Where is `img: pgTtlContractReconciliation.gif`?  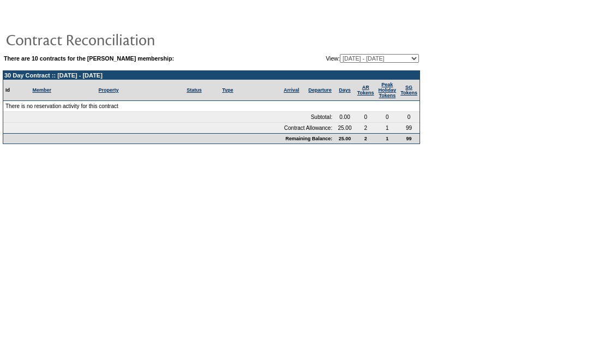 img: pgTtlContractReconciliation.gif is located at coordinates (115, 39).